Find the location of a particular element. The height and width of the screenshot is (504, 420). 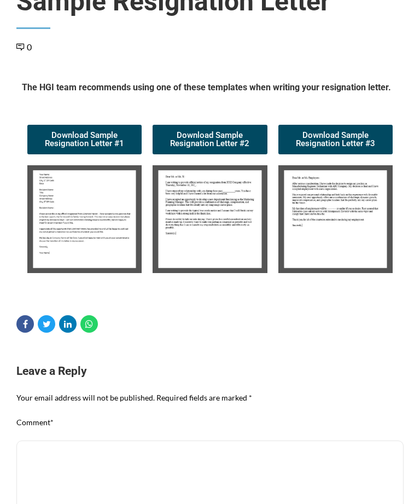

span: Download Sample Resignation Letter #1 is located at coordinates (84, 140).